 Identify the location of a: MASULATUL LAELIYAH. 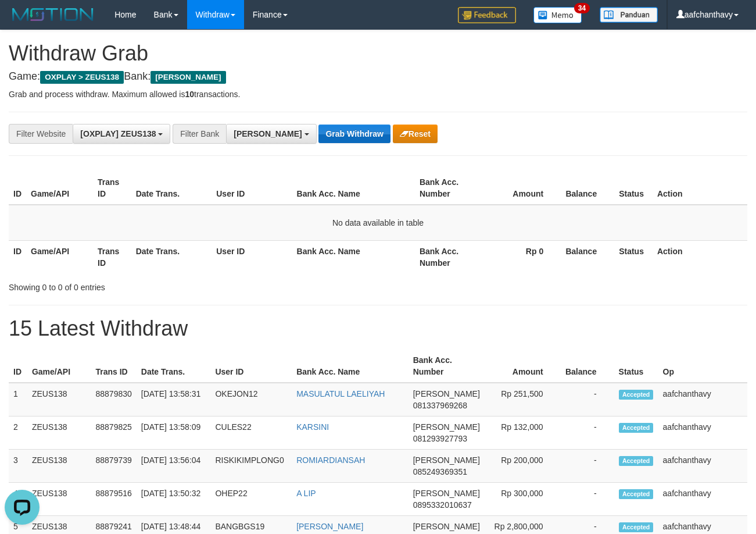
(340, 394).